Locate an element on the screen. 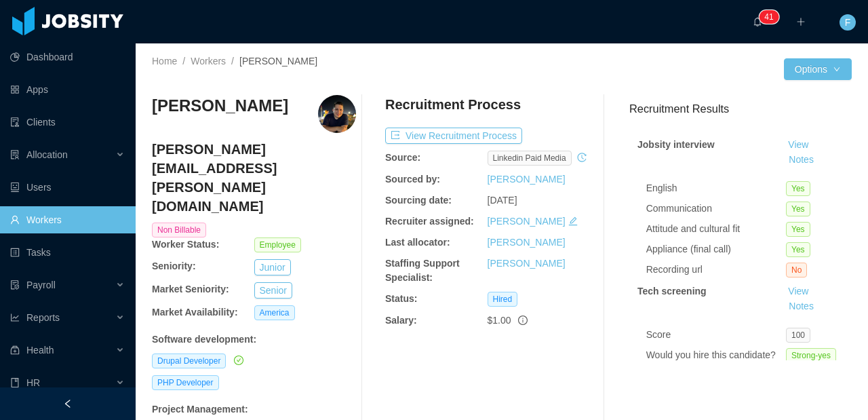 This screenshot has height=420, width=868. a: icon: profileTasks is located at coordinates (67, 252).